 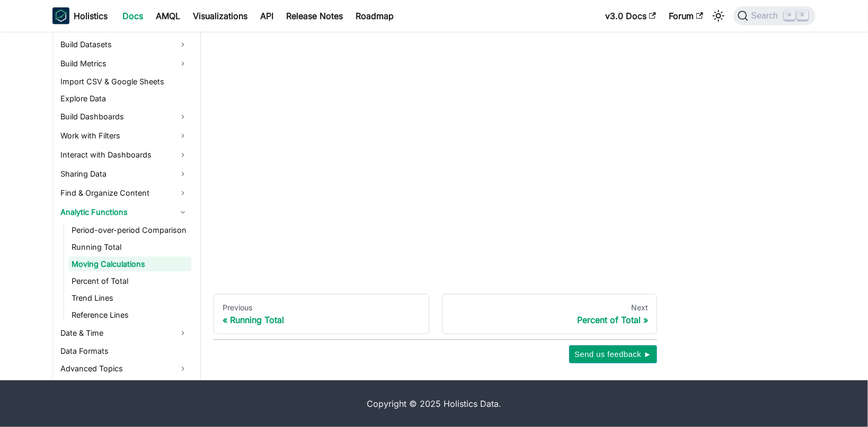 I want to click on a: Work with Filters, so click(x=124, y=136).